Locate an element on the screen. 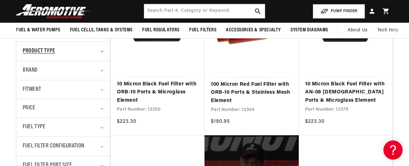 Image resolution: width=409 pixels, height=166 pixels. span: Fuel Regulators is located at coordinates (161, 30).